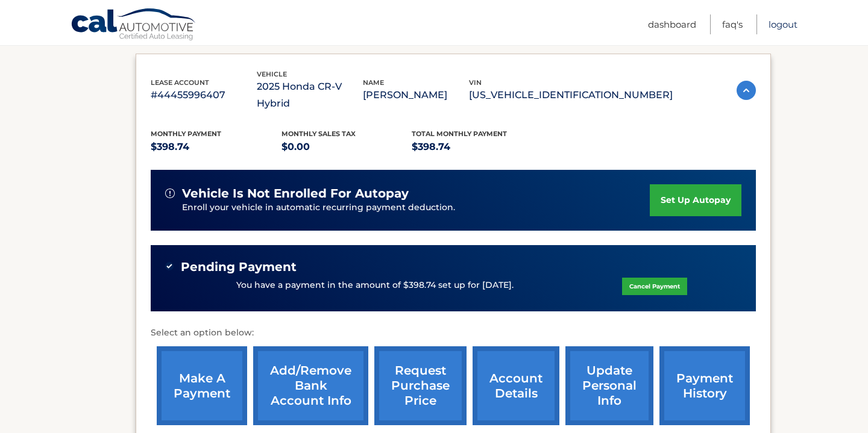 This screenshot has height=433, width=868. What do you see at coordinates (310, 95) in the screenshot?
I see `p: 2025 Honda CR-V Hybrid` at bounding box center [310, 95].